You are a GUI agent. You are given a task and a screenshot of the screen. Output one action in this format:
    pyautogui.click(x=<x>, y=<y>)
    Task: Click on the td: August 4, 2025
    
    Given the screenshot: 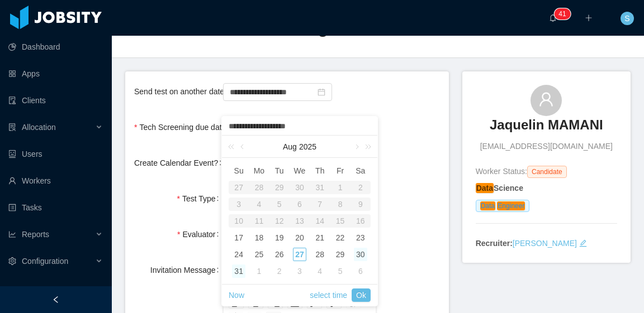 What is the action you would take?
    pyautogui.click(x=259, y=204)
    